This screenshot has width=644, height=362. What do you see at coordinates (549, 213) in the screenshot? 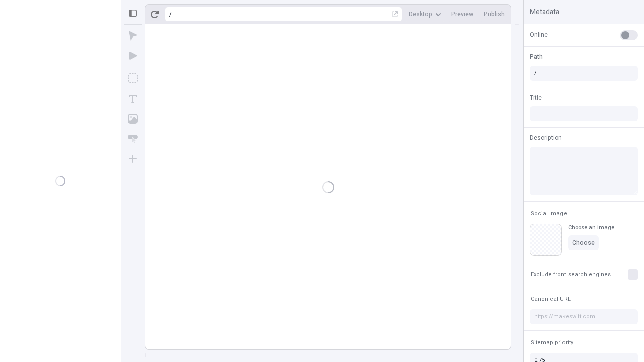
I see `span: Social Image` at bounding box center [549, 213].